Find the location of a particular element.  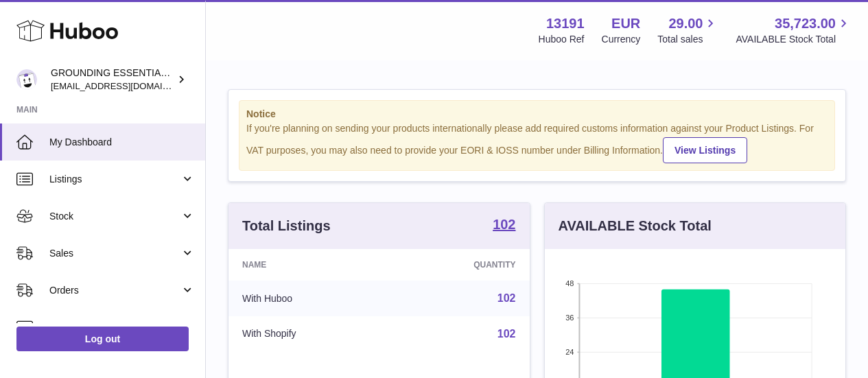

div: Huboo Ref is located at coordinates (561, 39).